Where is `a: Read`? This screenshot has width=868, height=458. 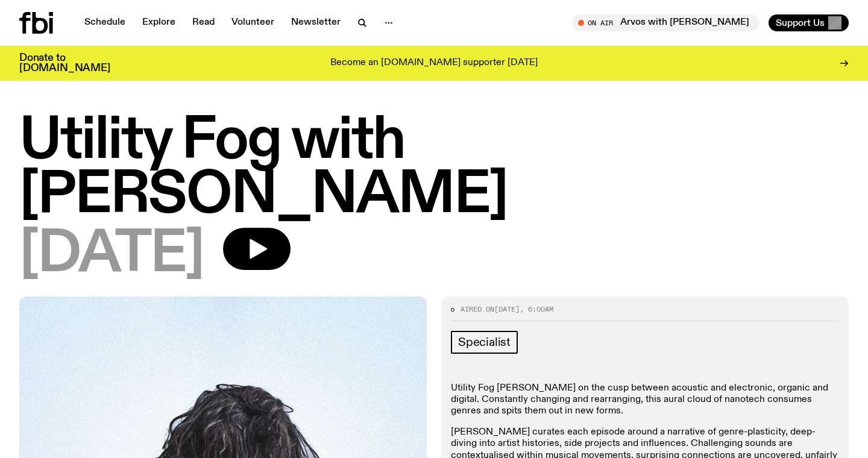
a: Read is located at coordinates (203, 23).